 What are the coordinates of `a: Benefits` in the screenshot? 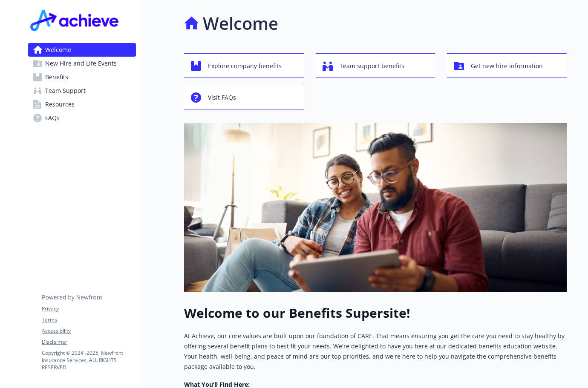 It's located at (82, 77).